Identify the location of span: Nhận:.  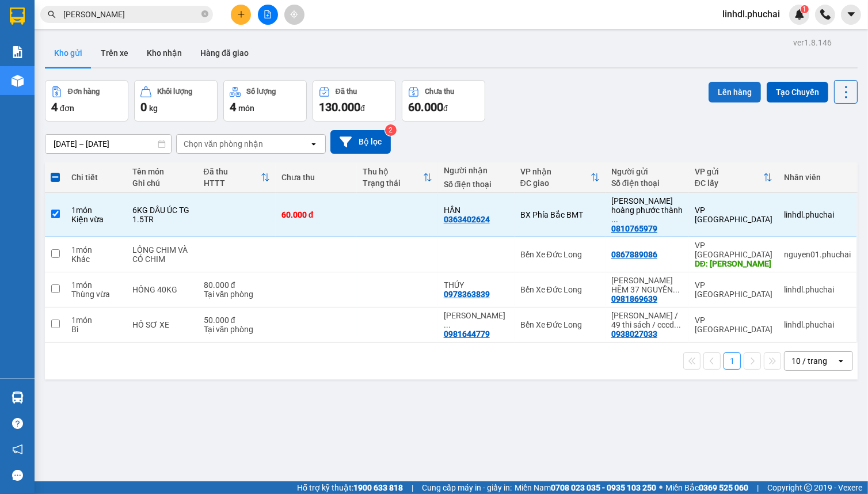
(149, 17).